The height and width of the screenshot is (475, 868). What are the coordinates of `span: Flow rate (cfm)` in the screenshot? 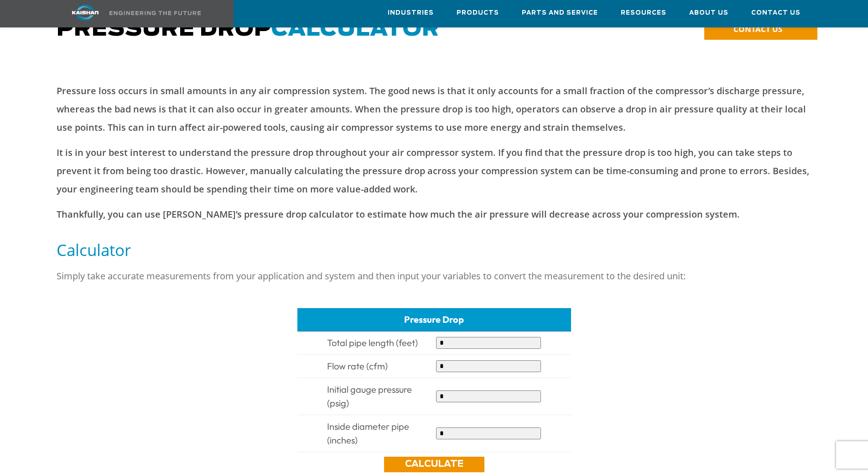 It's located at (358, 366).